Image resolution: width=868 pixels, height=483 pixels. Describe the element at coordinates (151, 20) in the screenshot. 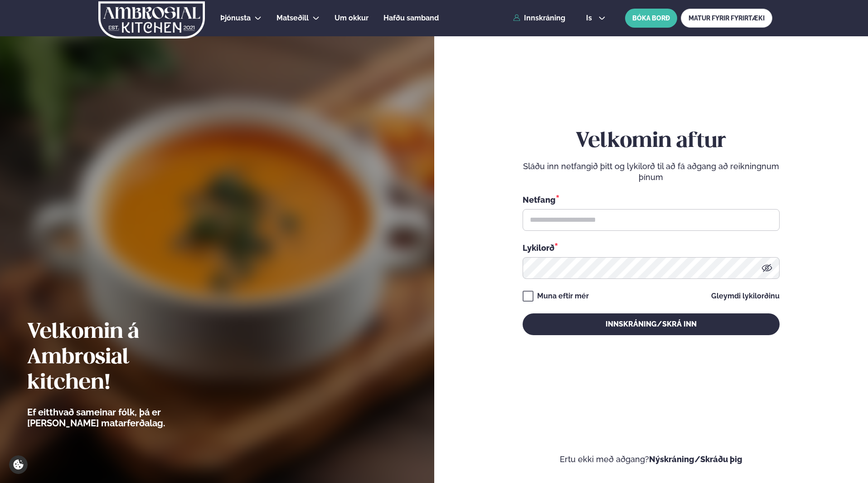

I see `img: logo` at that location.